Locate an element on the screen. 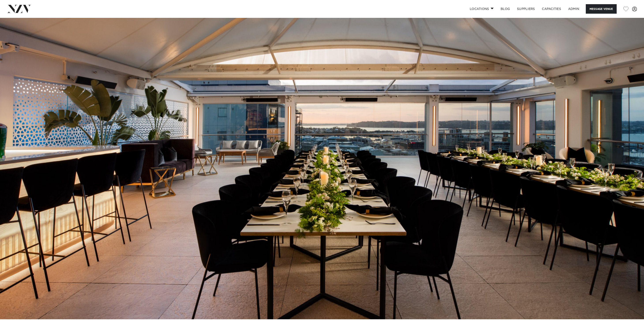 The width and height of the screenshot is (644, 329). button: Message Venue is located at coordinates (601, 9).